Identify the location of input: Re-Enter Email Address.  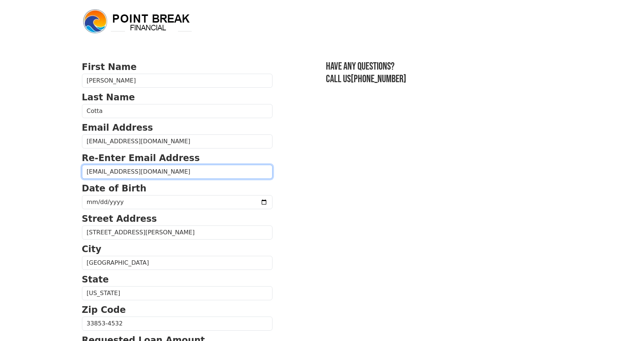
(177, 172).